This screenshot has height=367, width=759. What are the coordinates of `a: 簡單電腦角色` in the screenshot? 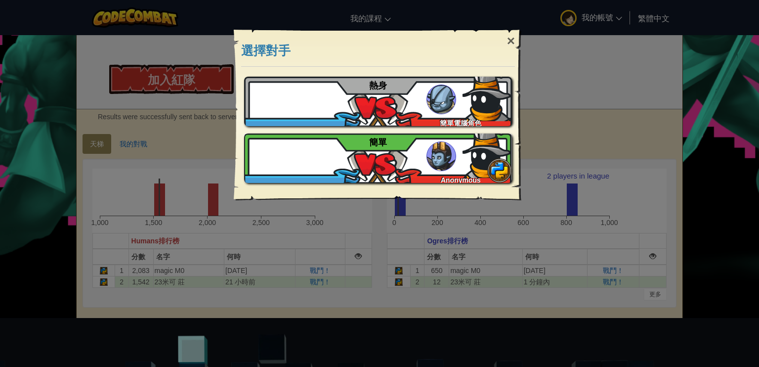 It's located at (378, 101).